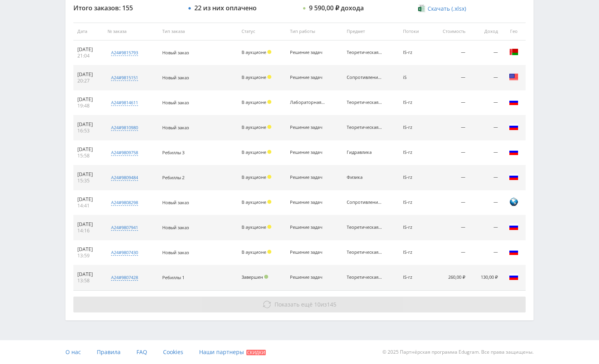  Describe the element at coordinates (485, 277) in the screenshot. I see `td: 130,00 ₽` at that location.